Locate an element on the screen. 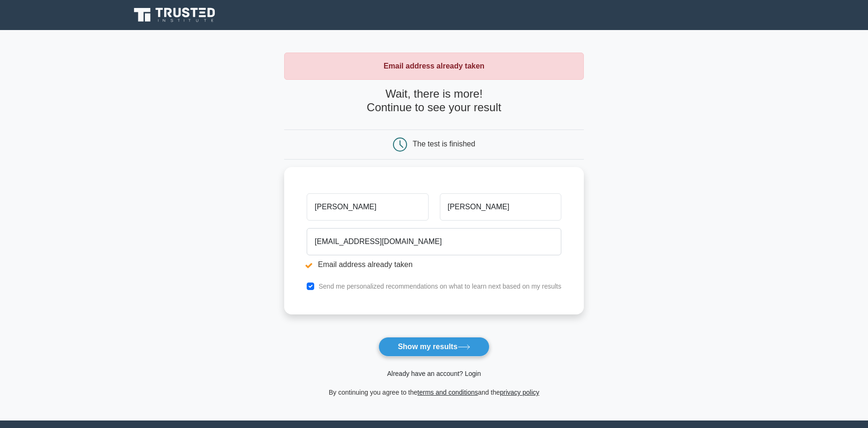 The height and width of the screenshot is (428, 868). div: The test is finished is located at coordinates (444, 143).